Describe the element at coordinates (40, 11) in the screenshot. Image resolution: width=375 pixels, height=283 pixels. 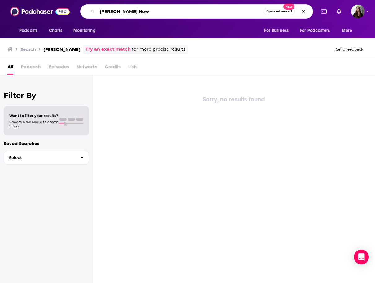
I see `a: Podchaser - Follow, Share and Rate Podcasts` at that location.